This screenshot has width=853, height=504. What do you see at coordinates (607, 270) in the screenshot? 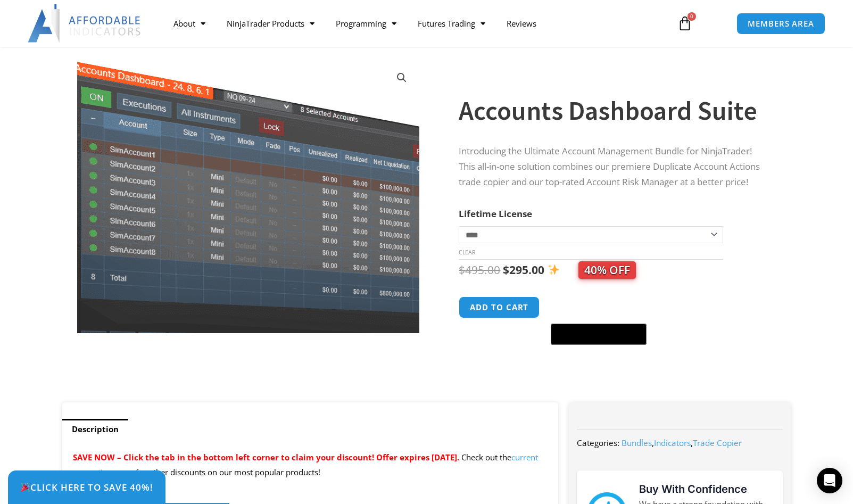
I see `span: 40% OFF` at bounding box center [607, 270].